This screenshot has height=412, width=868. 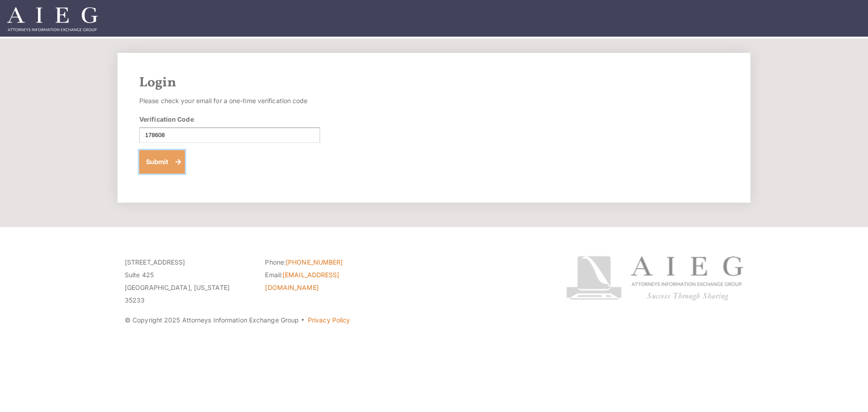 I want to click on img: Attorneys Information Exchange Group, so click(x=53, y=19).